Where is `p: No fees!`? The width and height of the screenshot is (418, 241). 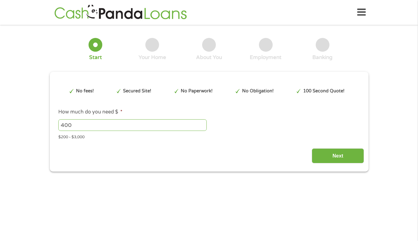 p: No fees! is located at coordinates (85, 91).